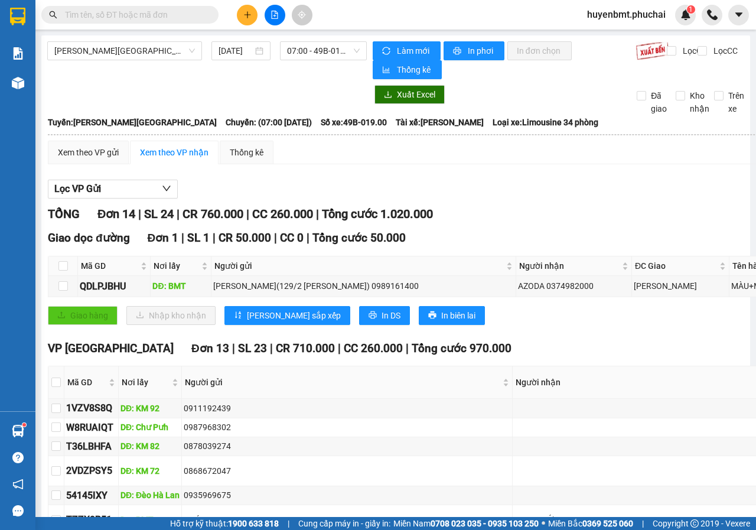  I want to click on div: Xem theo VP nhận, so click(174, 152).